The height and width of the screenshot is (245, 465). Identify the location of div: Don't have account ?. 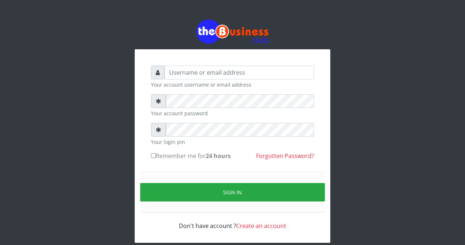
(233, 221).